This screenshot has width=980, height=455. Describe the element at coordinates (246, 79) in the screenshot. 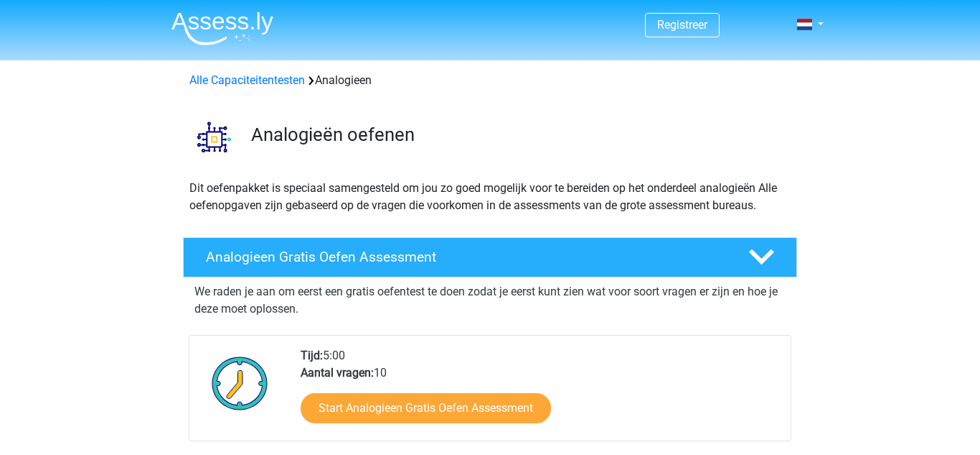

I see `a: Alle Capaciteitentesten` at that location.